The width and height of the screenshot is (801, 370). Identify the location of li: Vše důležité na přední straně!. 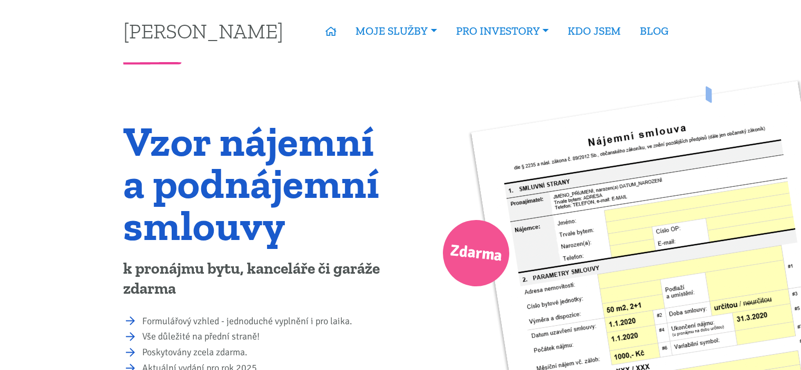
(268, 337).